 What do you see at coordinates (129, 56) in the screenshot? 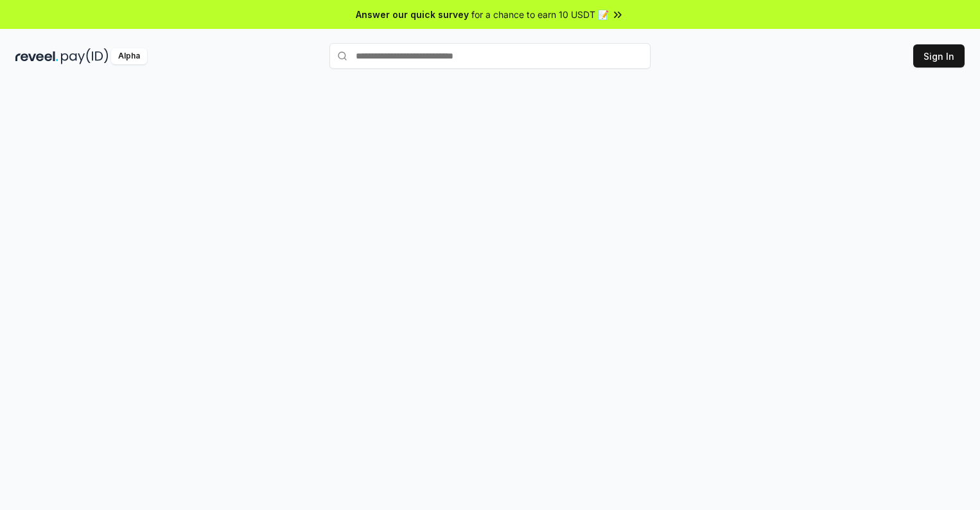
I see `div: Alpha` at bounding box center [129, 56].